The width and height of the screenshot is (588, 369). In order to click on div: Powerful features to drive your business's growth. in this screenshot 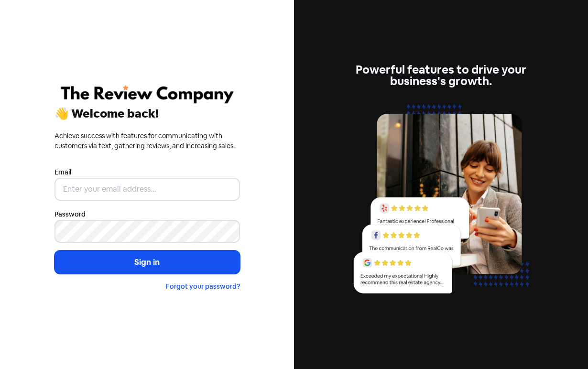, I will do `click(441, 75)`.